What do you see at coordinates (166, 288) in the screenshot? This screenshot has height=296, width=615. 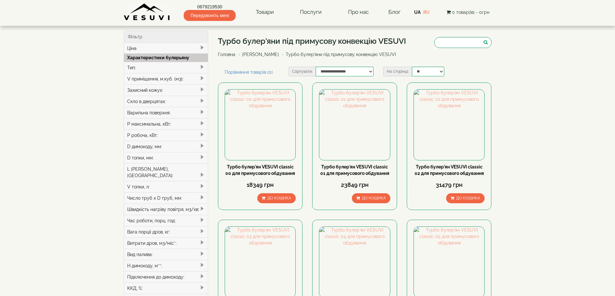 I see `div: ККД, %:` at bounding box center [166, 288].